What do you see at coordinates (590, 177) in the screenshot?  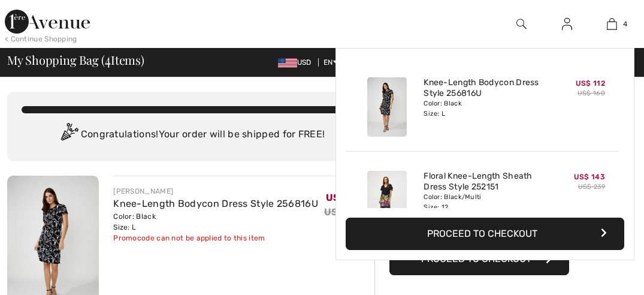 I see `span: US$ 143` at bounding box center [590, 177].